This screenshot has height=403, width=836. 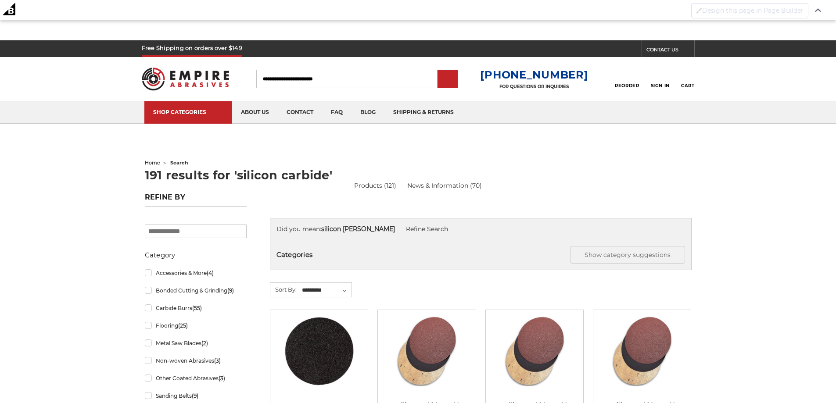 What do you see at coordinates (753, 11) in the screenshot?
I see `span: Design this page in Page Builder` at bounding box center [753, 11].